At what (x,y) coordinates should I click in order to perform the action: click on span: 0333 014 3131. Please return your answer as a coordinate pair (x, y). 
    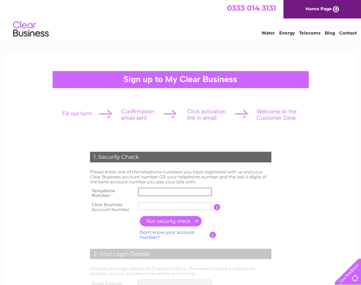
    Looking at the image, I should click on (251, 8).